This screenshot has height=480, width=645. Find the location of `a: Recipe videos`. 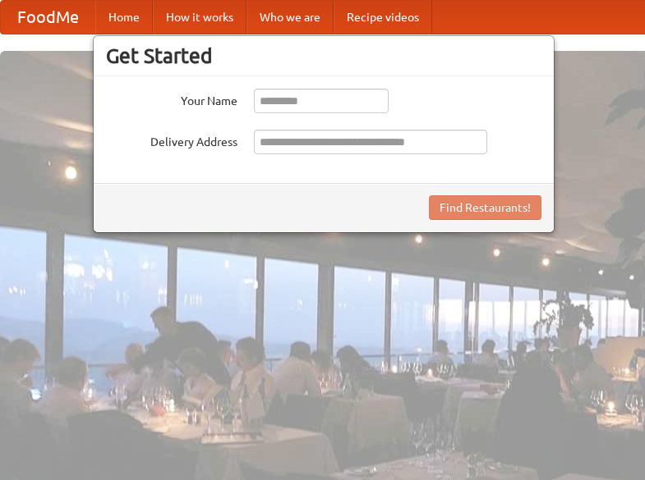

a: Recipe videos is located at coordinates (383, 17).